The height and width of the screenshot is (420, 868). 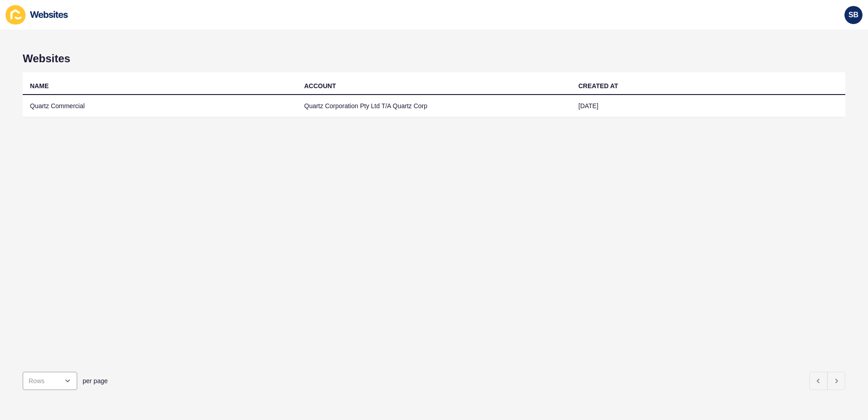 I want to click on span: per page, so click(x=95, y=381).